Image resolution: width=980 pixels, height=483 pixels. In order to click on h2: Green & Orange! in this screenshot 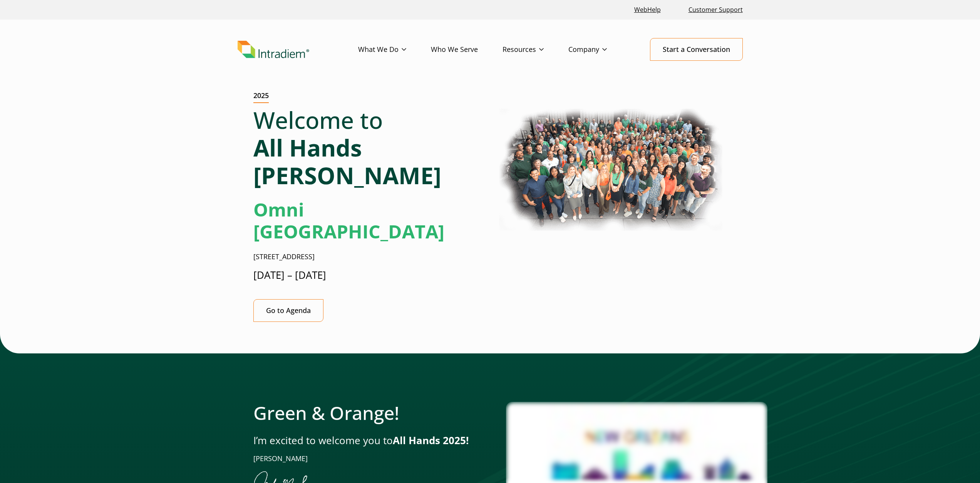, I will do `click(364, 413)`.